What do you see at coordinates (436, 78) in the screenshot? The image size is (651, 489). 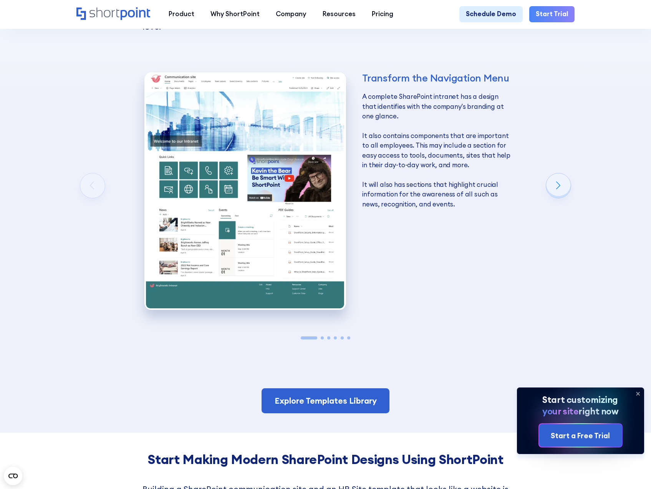 I see `div: Transform the Navigation Menu` at bounding box center [436, 78].